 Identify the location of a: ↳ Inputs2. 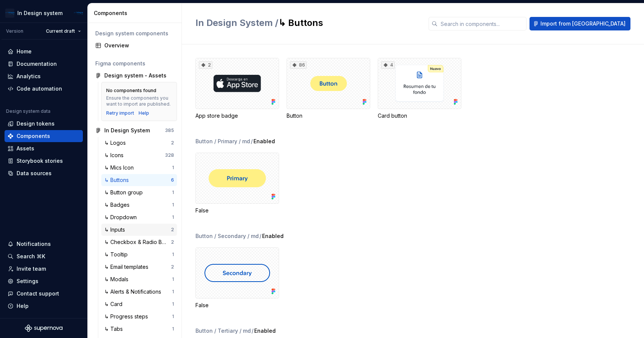
(139, 230).